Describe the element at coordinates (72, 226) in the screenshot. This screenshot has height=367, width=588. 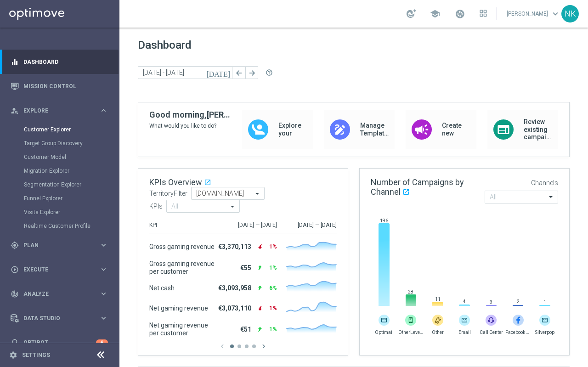
I see `div: Realtime Customer Profile` at that location.